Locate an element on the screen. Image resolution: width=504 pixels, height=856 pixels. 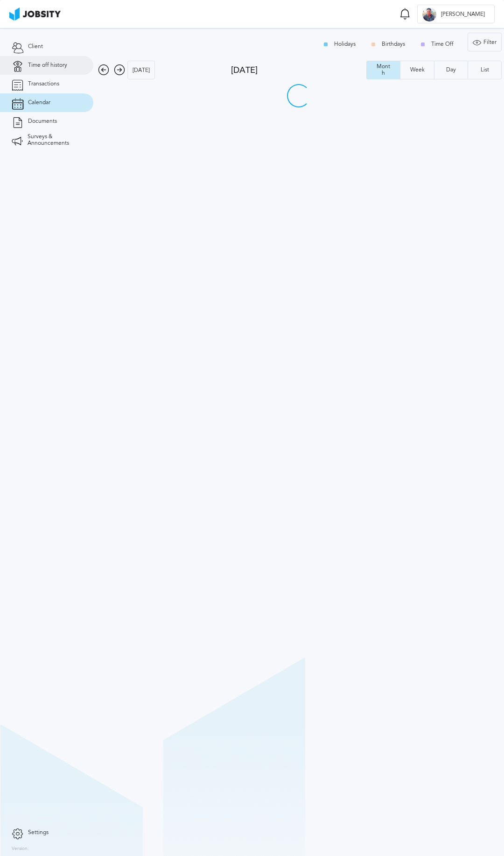
span: Calendar is located at coordinates (39, 103).